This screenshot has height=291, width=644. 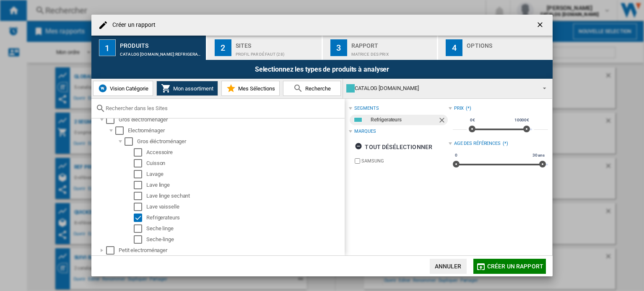 What do you see at coordinates (473, 120) in the screenshot?
I see `span: 0€` at bounding box center [473, 120].